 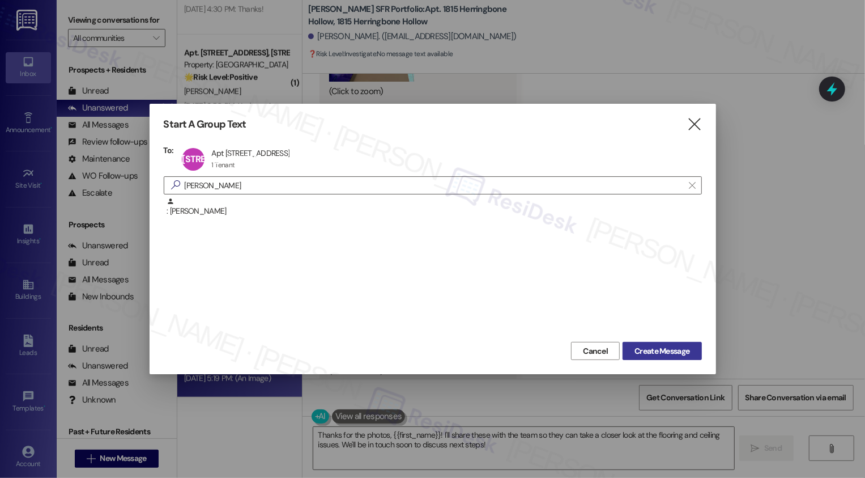 I want to click on div: 1 Tenant, so click(x=223, y=165).